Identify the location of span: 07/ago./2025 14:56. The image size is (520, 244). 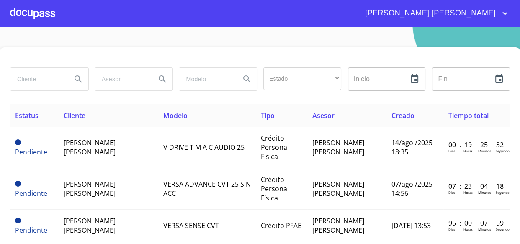
(412, 189).